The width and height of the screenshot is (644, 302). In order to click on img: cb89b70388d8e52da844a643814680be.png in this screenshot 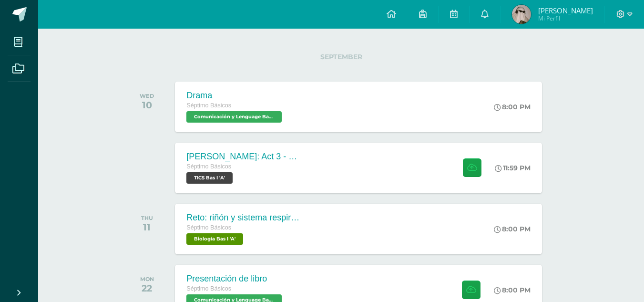, I will do `click(522, 14)`.